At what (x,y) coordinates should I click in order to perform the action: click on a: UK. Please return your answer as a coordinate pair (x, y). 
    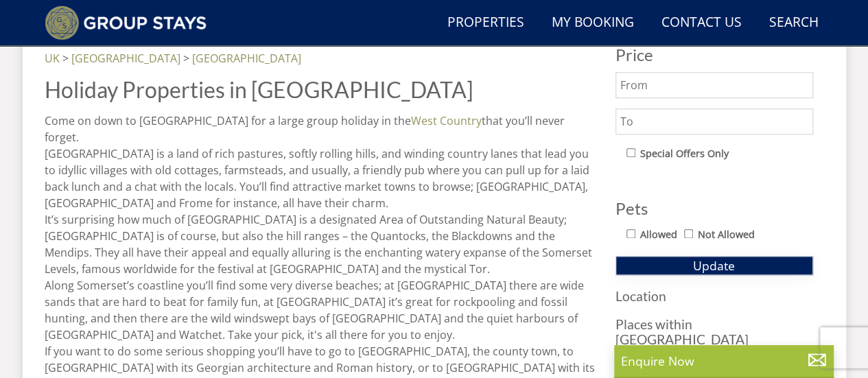
    Looking at the image, I should click on (52, 58).